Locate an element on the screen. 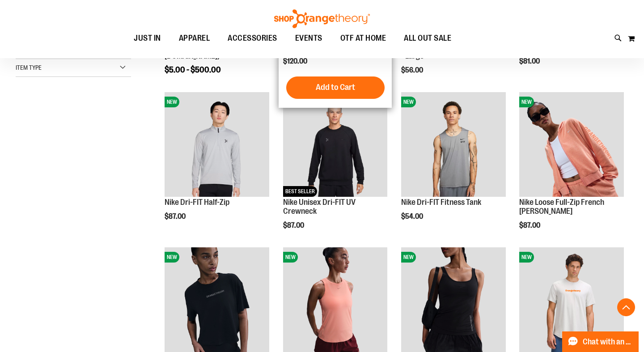 The height and width of the screenshot is (352, 644). span: $81.00 is located at coordinates (530, 61).